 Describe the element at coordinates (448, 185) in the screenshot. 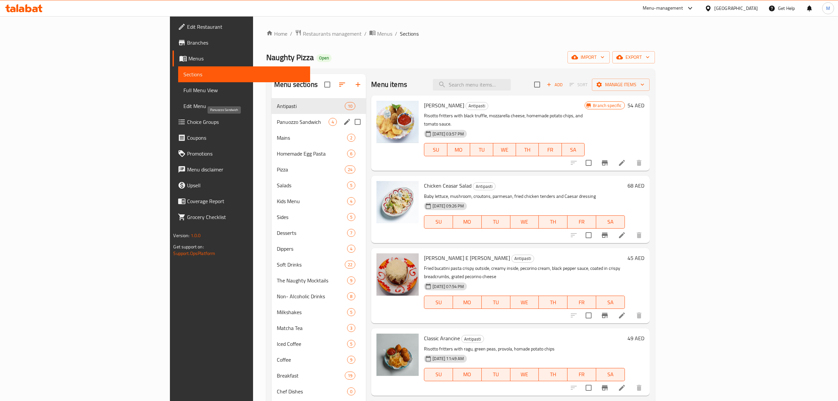

I see `span: Chicken Ceasar Salad` at that location.